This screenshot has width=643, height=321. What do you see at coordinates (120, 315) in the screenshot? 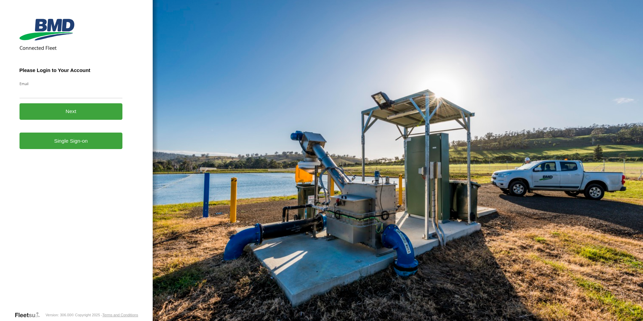
I see `a: Terms and Conditions` at bounding box center [120, 315].